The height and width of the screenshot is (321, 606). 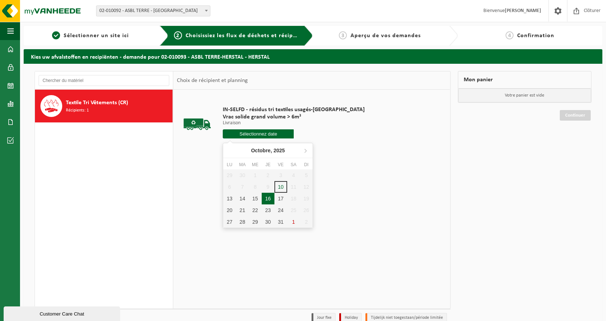 I want to click on p: Votre panier est vide, so click(x=525, y=95).